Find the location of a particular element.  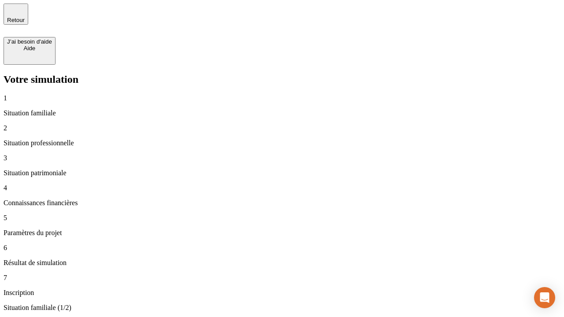

div: J’ai besoin d'aide is located at coordinates (30, 41).